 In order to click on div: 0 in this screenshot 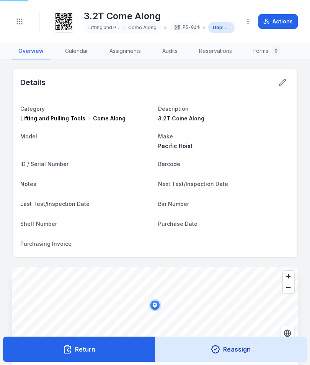, I will do `click(276, 51)`.